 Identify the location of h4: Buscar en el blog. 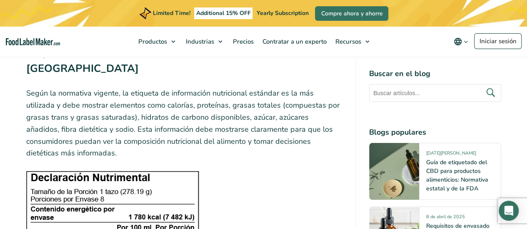
(435, 74).